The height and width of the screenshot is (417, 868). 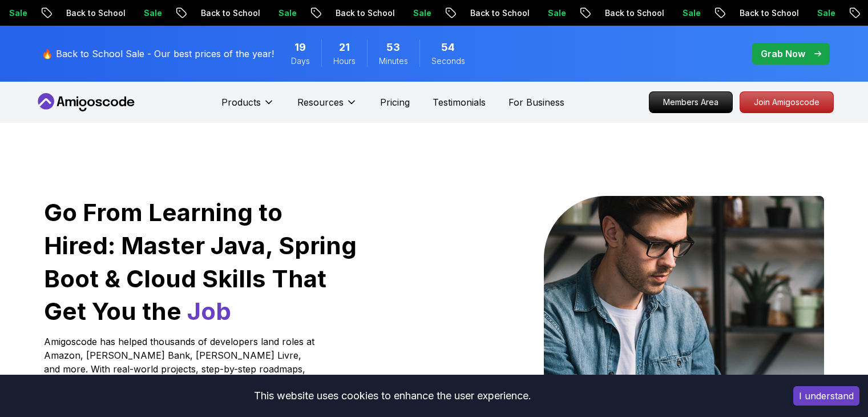 What do you see at coordinates (321, 103) in the screenshot?
I see `p: Resources` at bounding box center [321, 103].